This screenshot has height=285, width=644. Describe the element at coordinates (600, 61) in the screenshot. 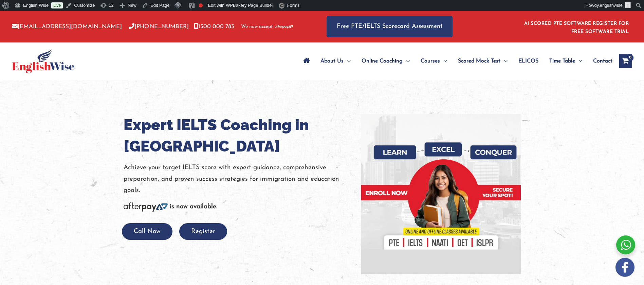

I see `a: Contact` at that location.